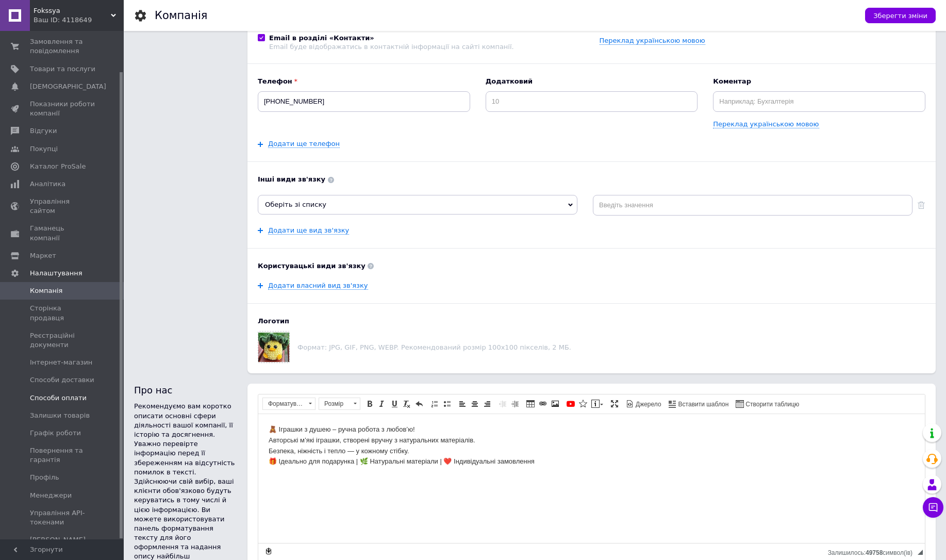 This screenshot has height=560, width=946. Describe the element at coordinates (703, 404) in the screenshot. I see `span: Вставити шаблон` at that location.